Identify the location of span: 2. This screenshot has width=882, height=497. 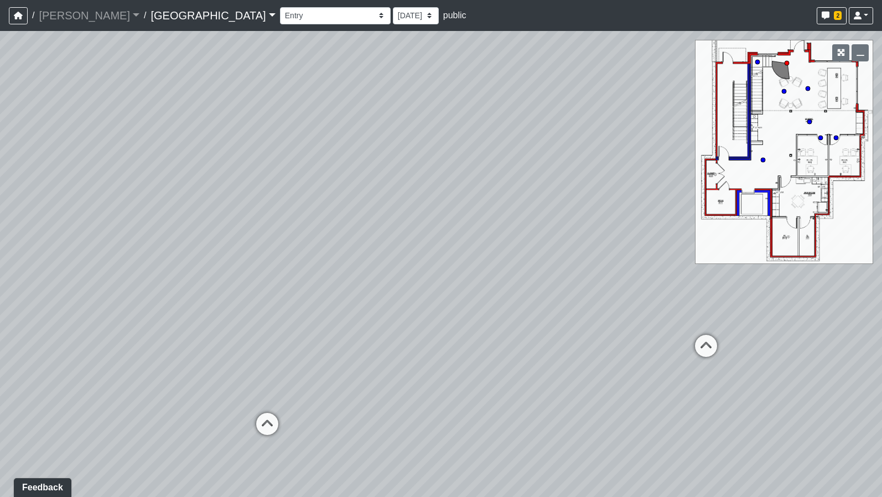
(838, 15).